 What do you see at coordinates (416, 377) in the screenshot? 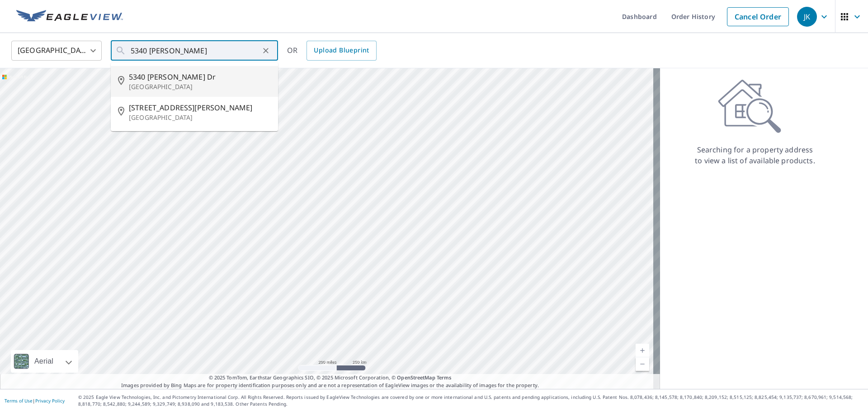
I see `a: OpenStreetMap` at bounding box center [416, 377].